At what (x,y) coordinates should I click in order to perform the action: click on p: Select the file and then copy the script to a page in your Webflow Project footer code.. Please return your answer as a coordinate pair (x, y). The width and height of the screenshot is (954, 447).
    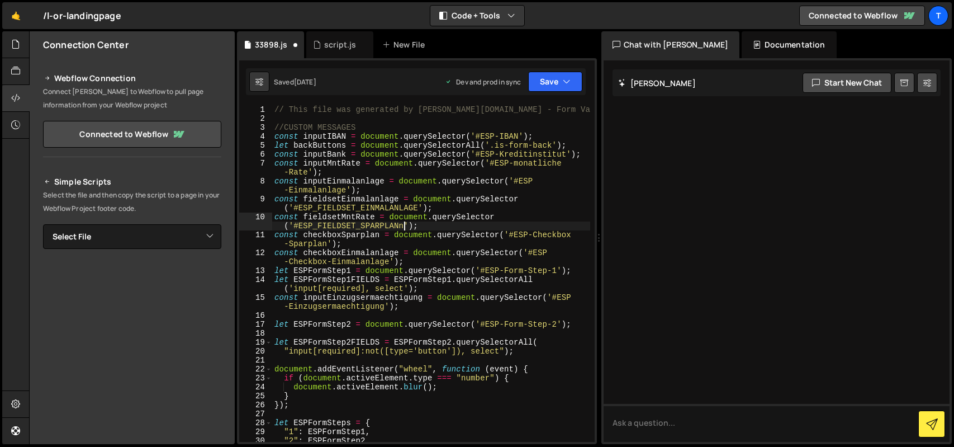
    Looking at the image, I should click on (132, 202).